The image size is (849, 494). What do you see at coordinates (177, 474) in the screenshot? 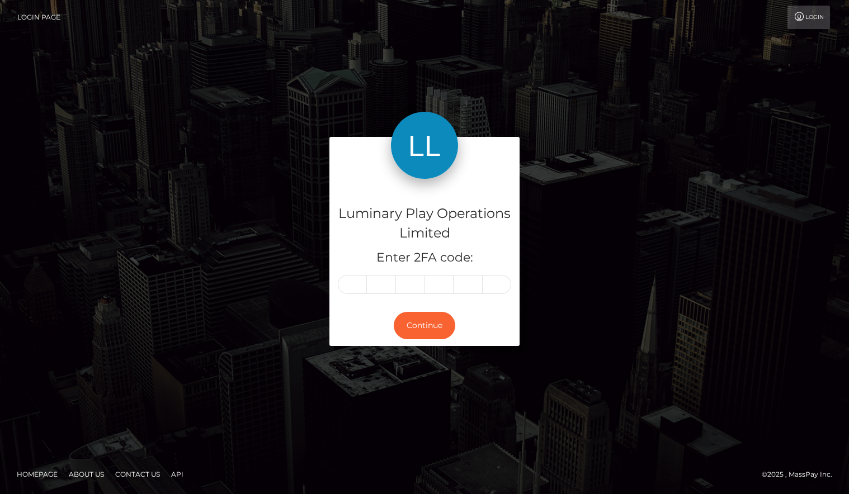
I see `a: API` at bounding box center [177, 474].